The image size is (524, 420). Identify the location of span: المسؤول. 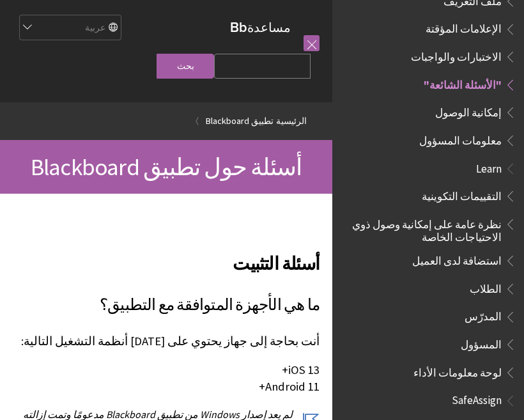
(482, 342).